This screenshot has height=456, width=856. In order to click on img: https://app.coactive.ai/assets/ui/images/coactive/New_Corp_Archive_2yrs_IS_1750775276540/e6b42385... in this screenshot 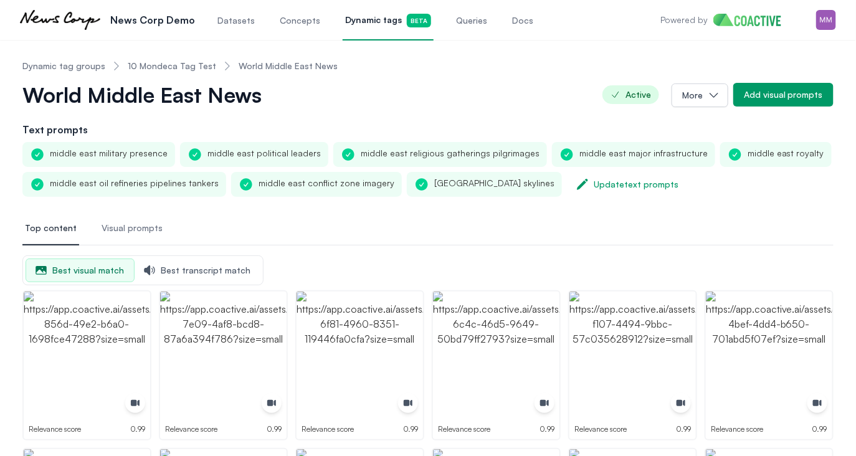, I will do `click(632, 354)`.